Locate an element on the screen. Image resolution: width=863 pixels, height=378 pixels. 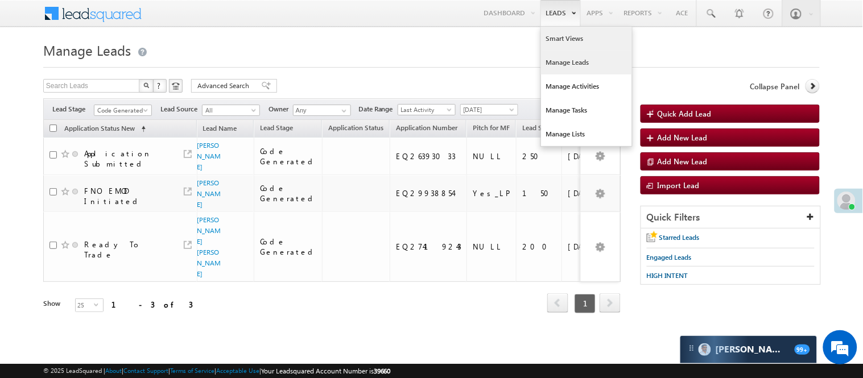
a: Contact Support is located at coordinates (146, 370).